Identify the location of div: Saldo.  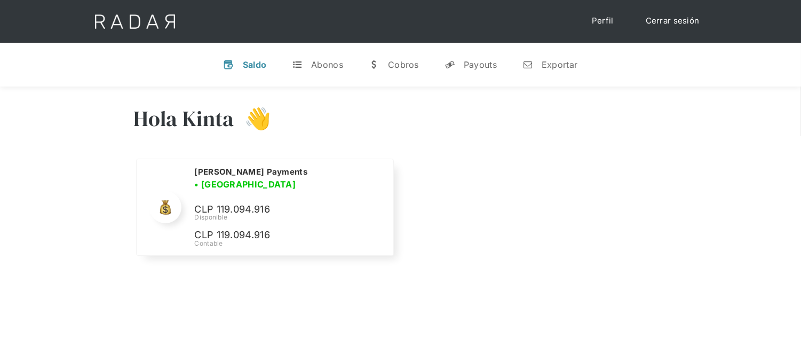
(255, 65).